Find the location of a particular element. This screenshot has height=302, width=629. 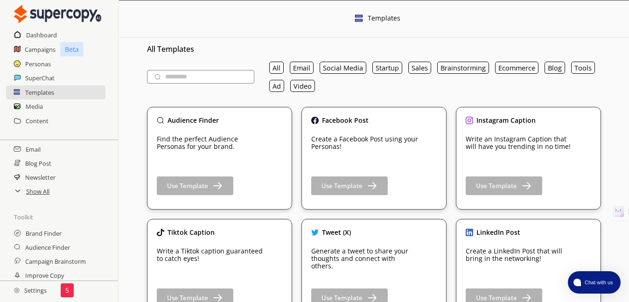

p: Create a Facebook Post using your Personas! is located at coordinates (365, 143).